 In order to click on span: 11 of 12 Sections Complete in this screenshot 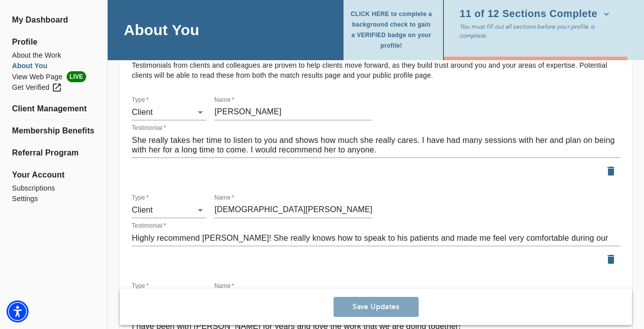, I will do `click(534, 14)`.